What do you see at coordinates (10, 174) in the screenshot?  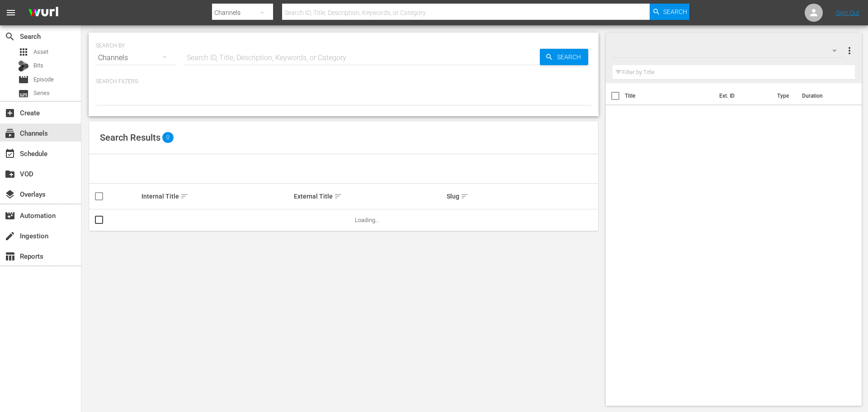 I see `span: VOD` at bounding box center [10, 174].